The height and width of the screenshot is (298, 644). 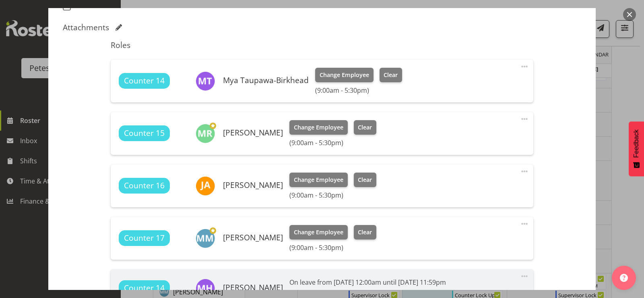 I want to click on img: melanie-richardson713.jpg, so click(x=205, y=133).